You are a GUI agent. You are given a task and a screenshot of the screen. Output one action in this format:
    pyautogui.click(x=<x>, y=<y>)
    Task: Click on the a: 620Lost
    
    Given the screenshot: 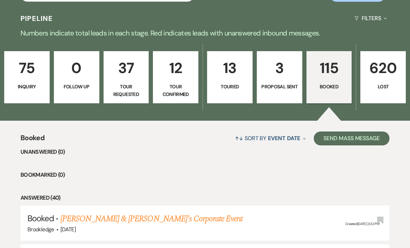 What is the action you would take?
    pyautogui.click(x=383, y=77)
    